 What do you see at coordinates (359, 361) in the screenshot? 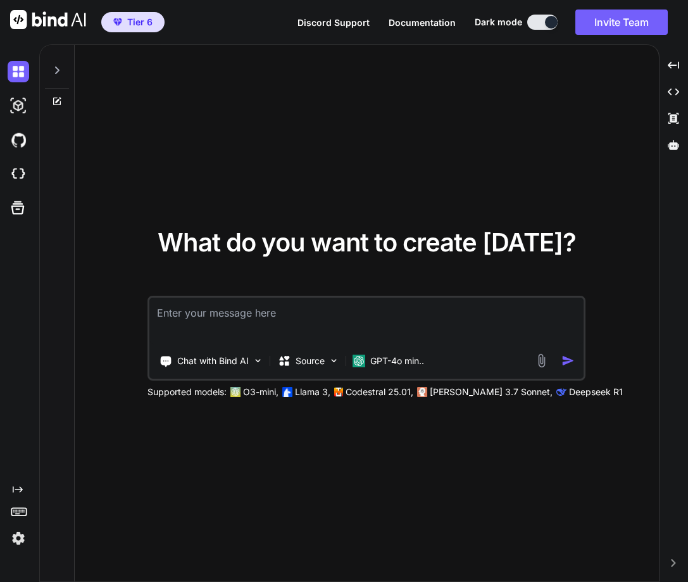
I see `img: GPT-4o mini` at bounding box center [359, 361].